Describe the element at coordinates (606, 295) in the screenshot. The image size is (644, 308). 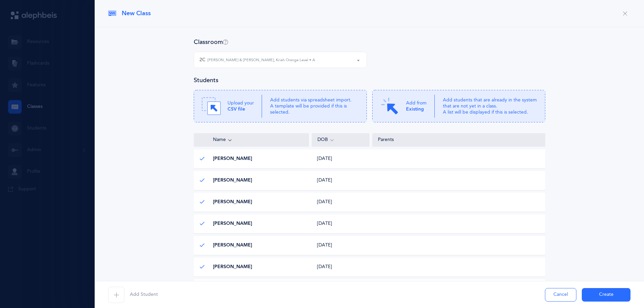
I see `button: Create` at that location.